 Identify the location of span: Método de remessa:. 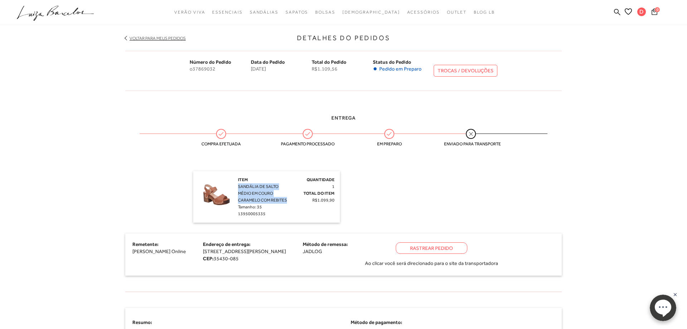
(325, 244).